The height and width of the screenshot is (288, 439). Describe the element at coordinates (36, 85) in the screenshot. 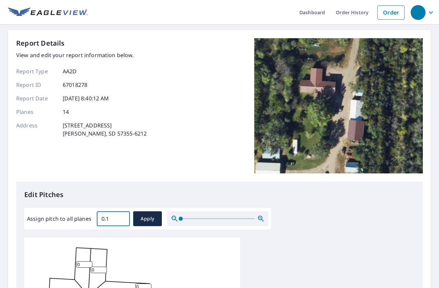

I see `p: Report ID` at that location.